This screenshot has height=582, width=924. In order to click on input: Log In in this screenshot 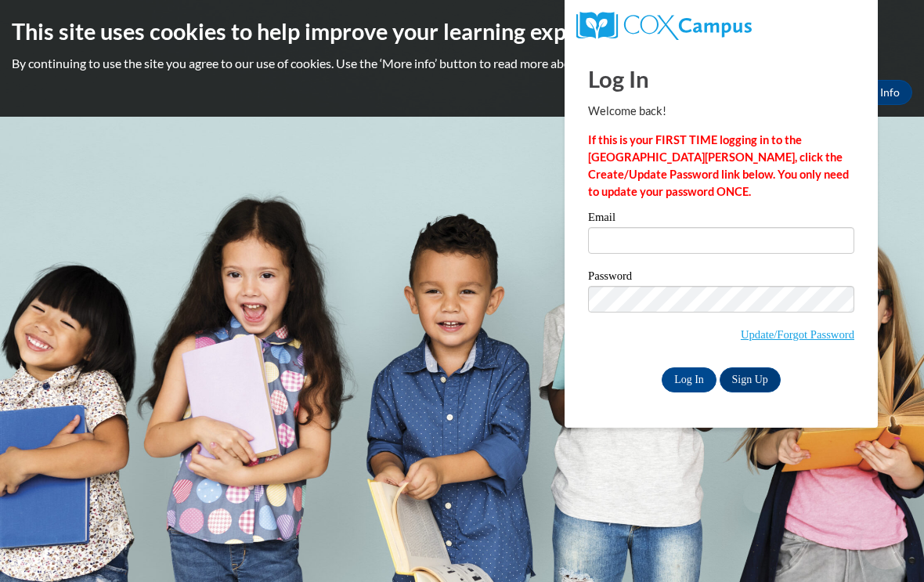, I will do `click(689, 380)`.